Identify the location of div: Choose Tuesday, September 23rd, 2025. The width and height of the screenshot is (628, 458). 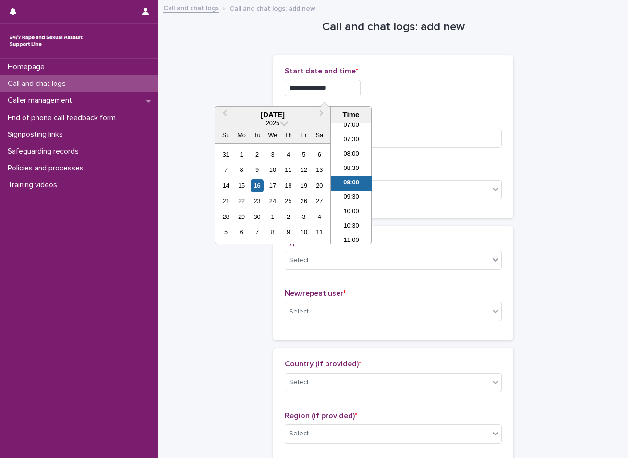
(257, 201).